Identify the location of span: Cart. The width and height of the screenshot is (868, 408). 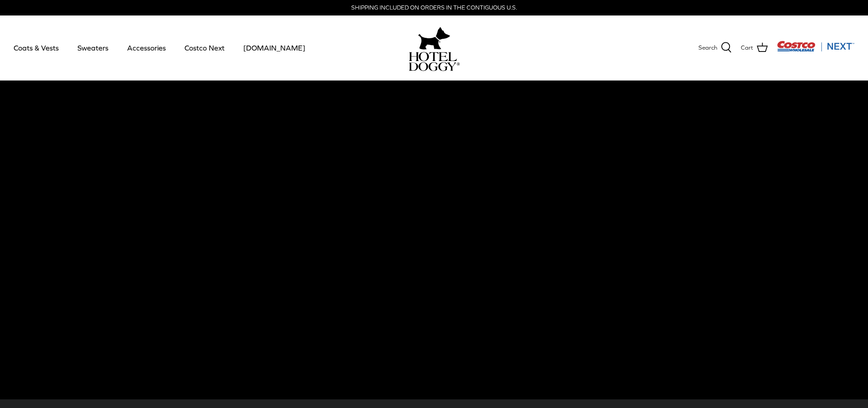
(747, 48).